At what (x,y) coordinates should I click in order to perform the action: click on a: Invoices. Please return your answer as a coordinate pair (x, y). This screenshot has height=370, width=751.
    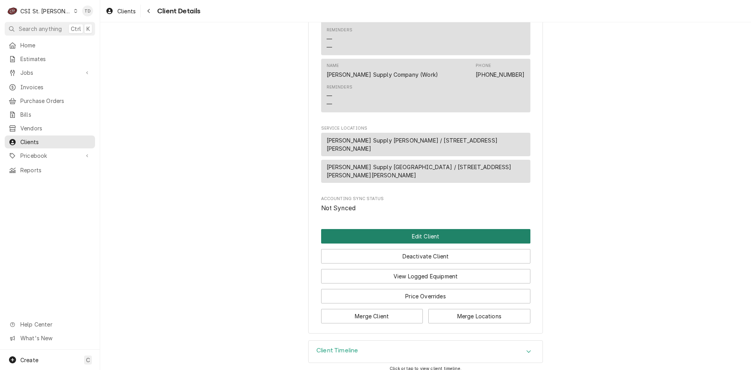
    Looking at the image, I should click on (50, 87).